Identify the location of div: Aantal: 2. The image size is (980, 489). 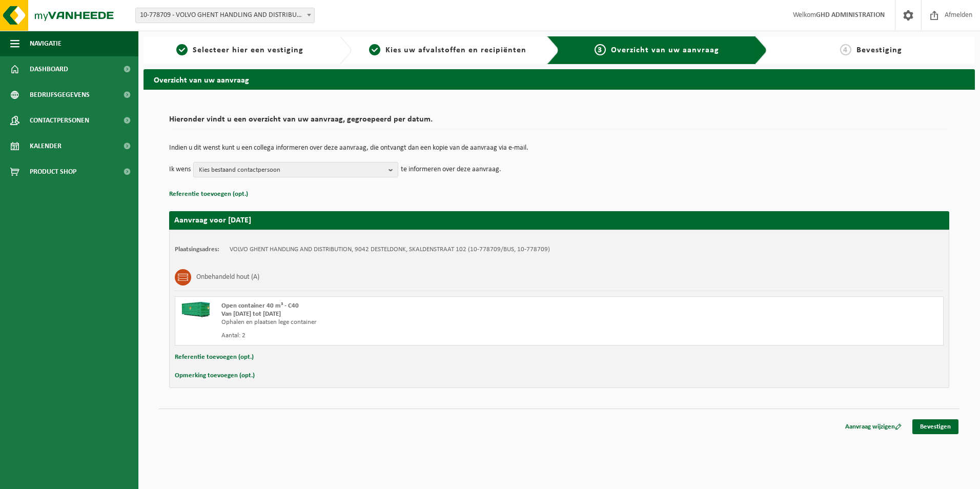
(410, 336).